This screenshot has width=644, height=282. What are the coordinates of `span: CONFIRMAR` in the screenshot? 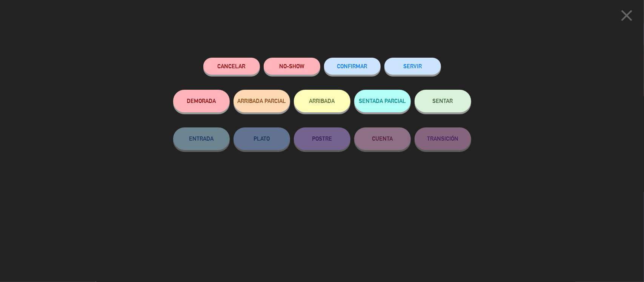 It's located at (352, 66).